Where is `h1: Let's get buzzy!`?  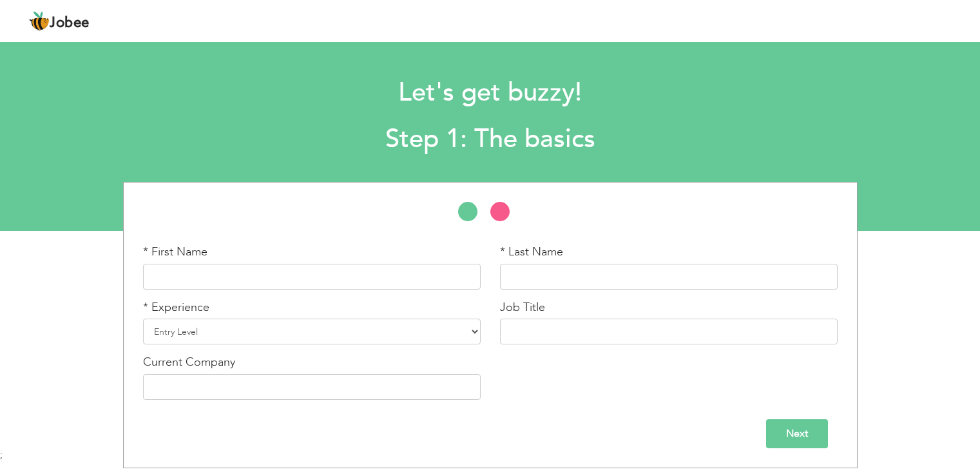 h1: Let's get buzzy! is located at coordinates (490, 93).